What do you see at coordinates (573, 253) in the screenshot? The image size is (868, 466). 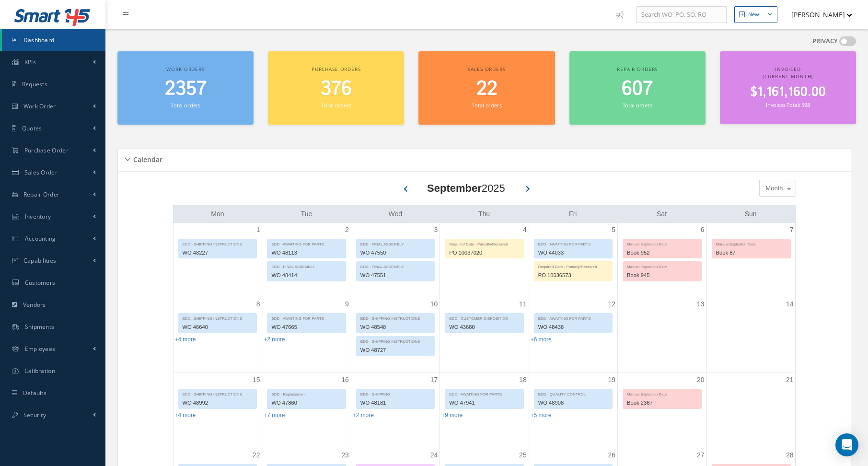 I see `div: WO 44033` at bounding box center [573, 253].